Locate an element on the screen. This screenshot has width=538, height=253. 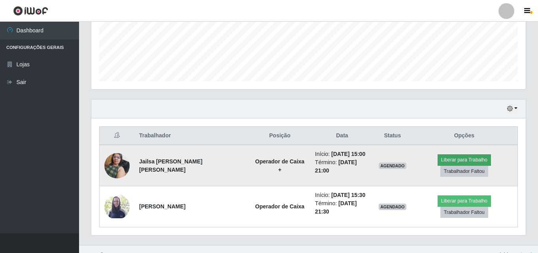
strong: Operador de Caixa is located at coordinates (280, 207).